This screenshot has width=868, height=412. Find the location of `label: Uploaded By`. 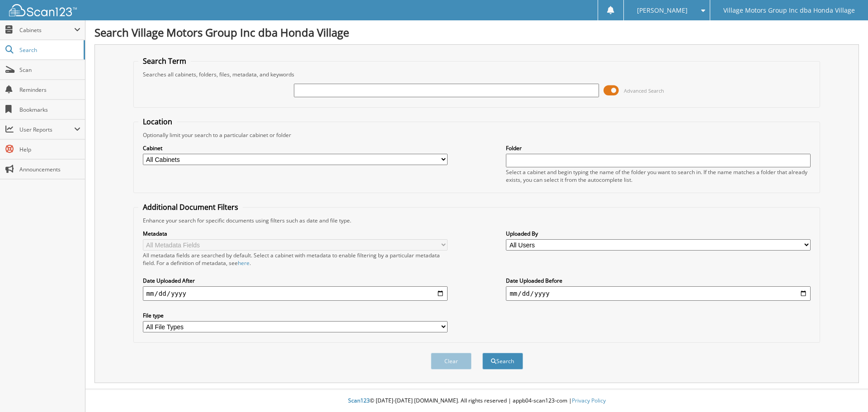

label: Uploaded By is located at coordinates (658, 233).